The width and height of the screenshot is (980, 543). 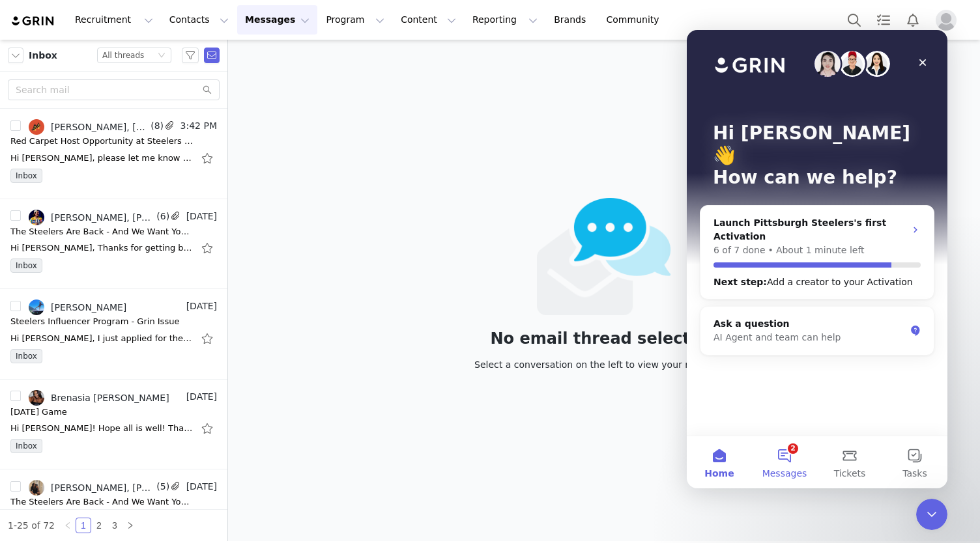 I want to click on div: Add a creator to your Activation, so click(x=153, y=252).